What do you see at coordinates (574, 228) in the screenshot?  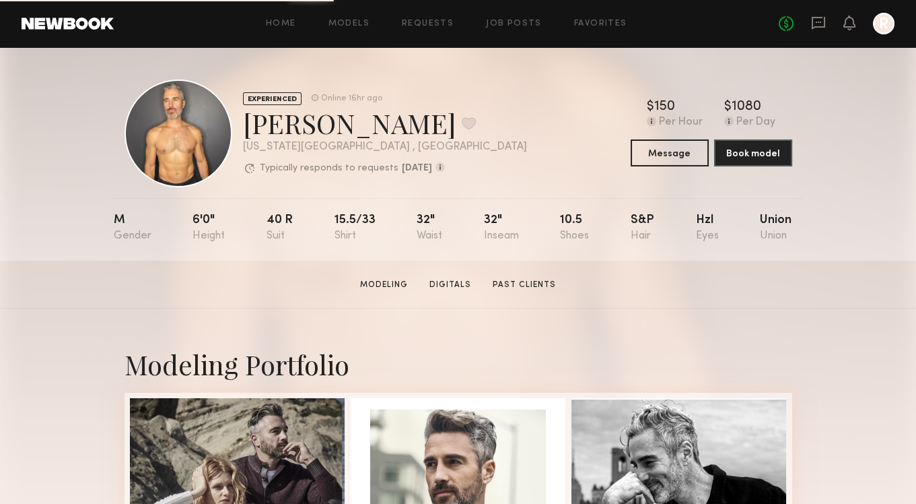 I see `div: 10.5` at bounding box center [574, 228].